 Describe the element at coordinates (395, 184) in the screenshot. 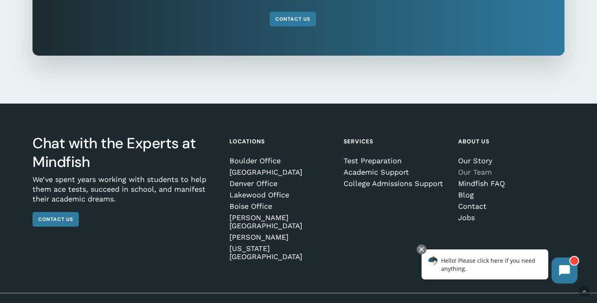

I see `a: College Admissions Support` at that location.